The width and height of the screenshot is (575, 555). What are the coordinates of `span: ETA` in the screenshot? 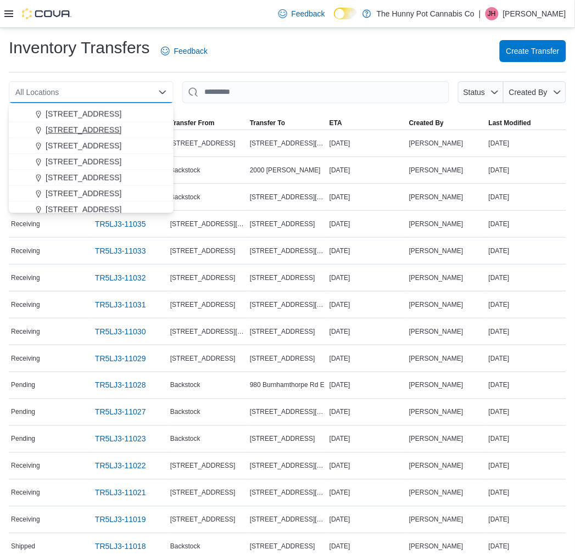 It's located at (336, 123).